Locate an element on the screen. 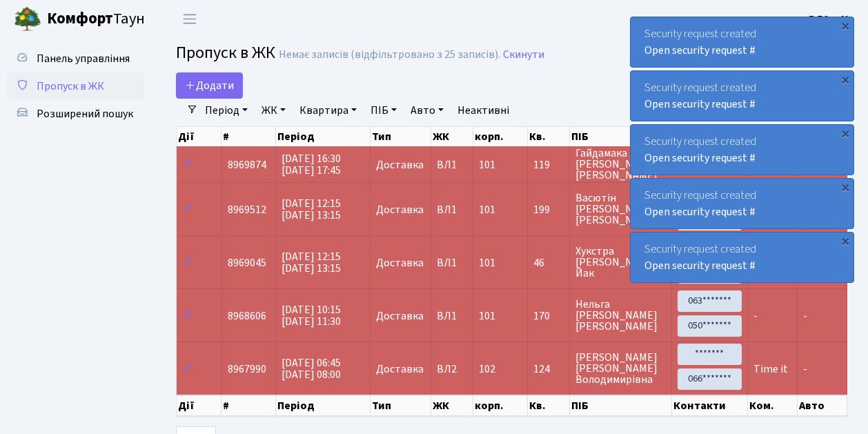 The width and height of the screenshot is (868, 434). a: ВЛ2 -. К. is located at coordinates (830, 20).